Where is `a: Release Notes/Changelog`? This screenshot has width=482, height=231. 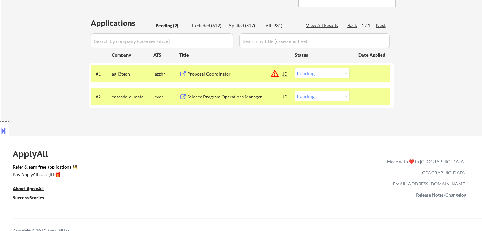
a: Release Notes/Changelog is located at coordinates (441, 195).